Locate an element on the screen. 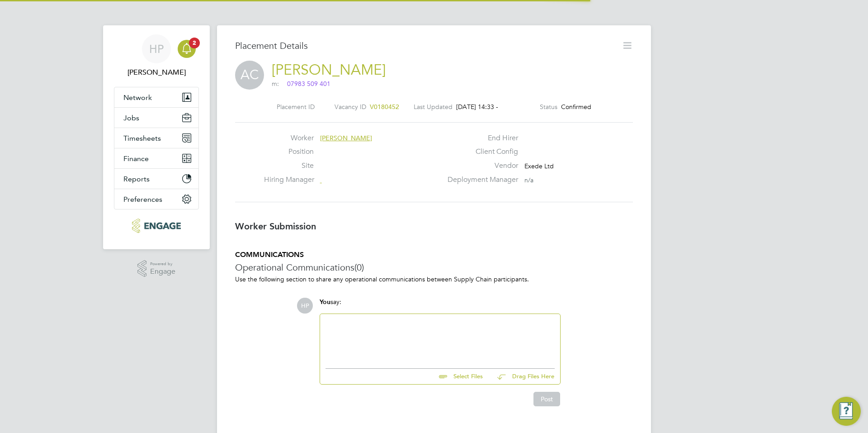  label: Worker is located at coordinates (289, 138).